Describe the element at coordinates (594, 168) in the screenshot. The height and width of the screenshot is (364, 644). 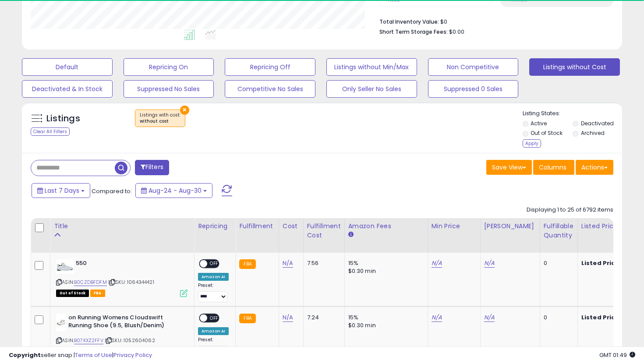
I see `button: Actions` at that location.